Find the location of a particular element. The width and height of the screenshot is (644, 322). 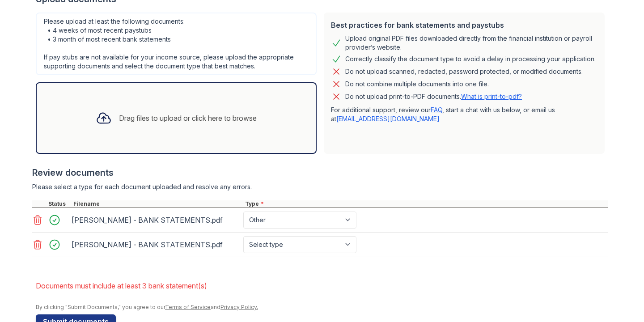

div: Status is located at coordinates (59, 204).